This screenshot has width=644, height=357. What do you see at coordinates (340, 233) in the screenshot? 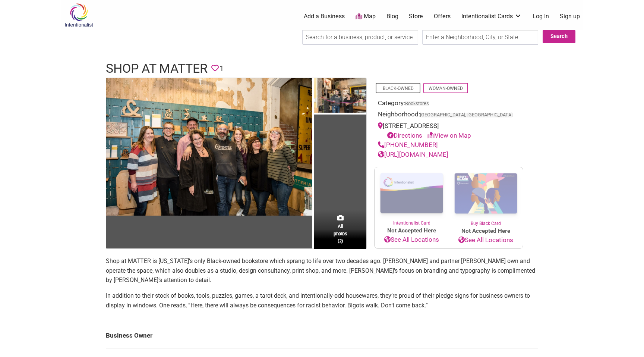
I see `span: All photos (2)` at bounding box center [340, 233].